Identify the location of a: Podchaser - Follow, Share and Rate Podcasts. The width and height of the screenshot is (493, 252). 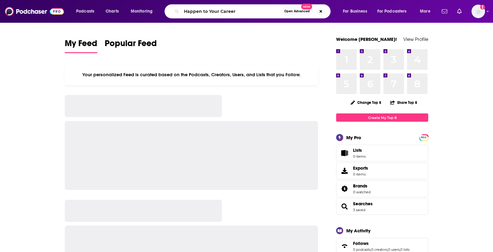
(34, 11).